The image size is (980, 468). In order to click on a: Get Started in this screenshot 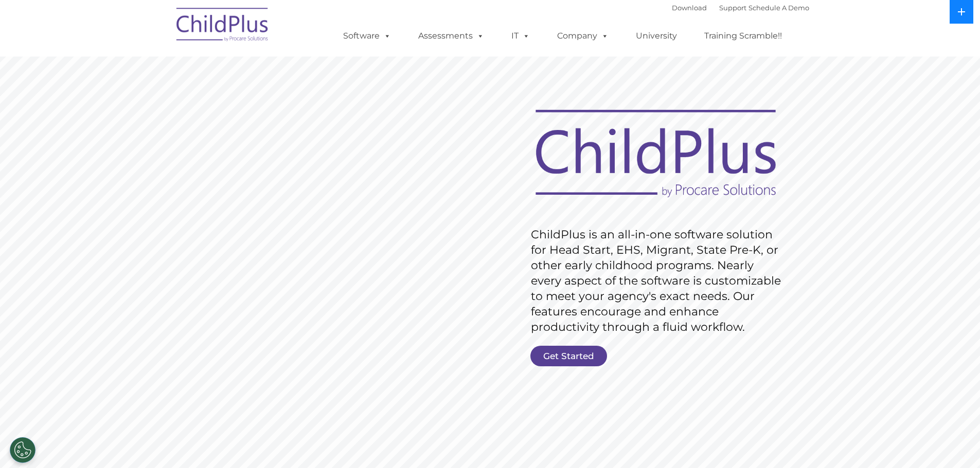, I will do `click(569, 356)`.